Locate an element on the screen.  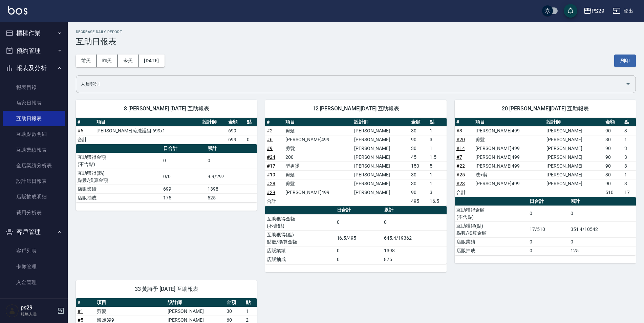
a: #25 is located at coordinates (461, 175).